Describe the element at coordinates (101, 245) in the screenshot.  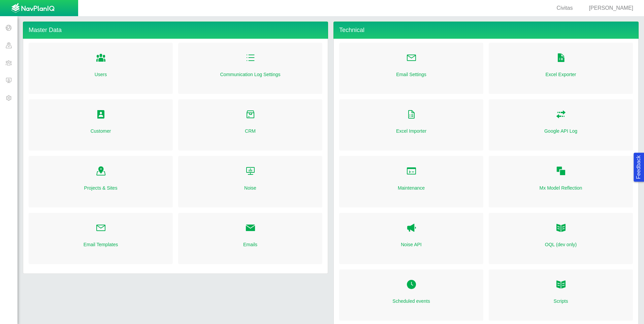
I see `a: Email Templates` at that location.